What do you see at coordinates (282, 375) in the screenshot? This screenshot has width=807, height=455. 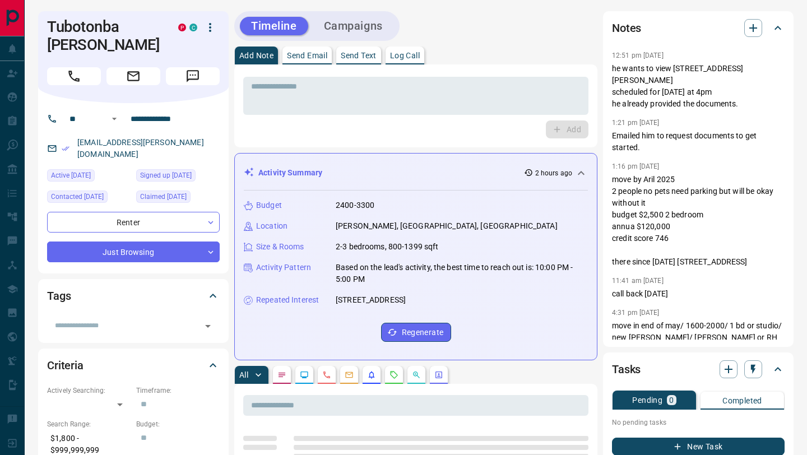 I see `svg: Notes` at bounding box center [282, 375].